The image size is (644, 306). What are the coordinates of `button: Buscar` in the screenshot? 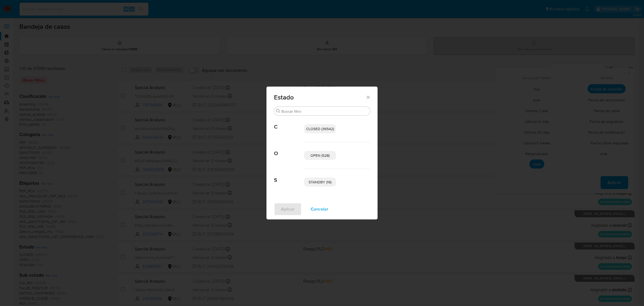 It's located at (279, 111).